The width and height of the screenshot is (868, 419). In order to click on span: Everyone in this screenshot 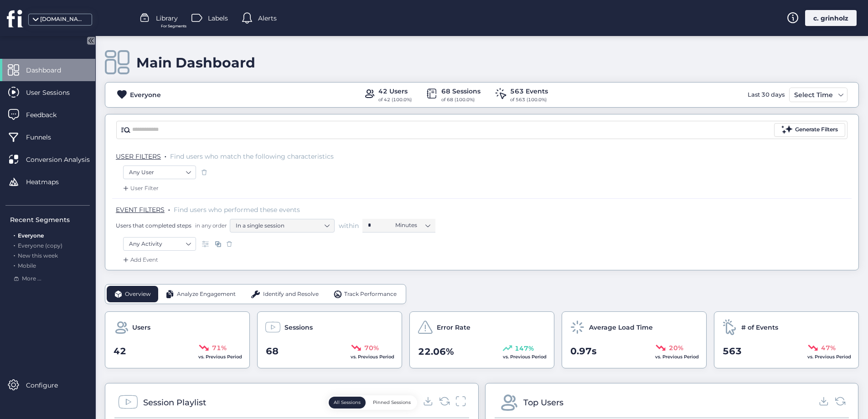, I will do `click(31, 235)`.